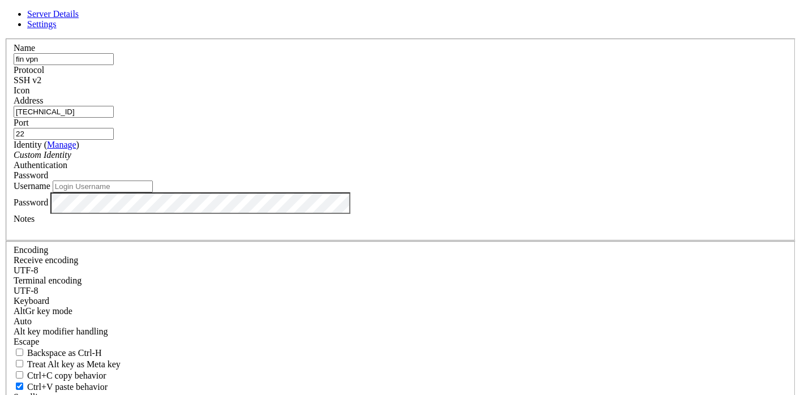  Describe the element at coordinates (329, 307) in the screenshot. I see `x-row: root@finserver:~# FATAL ERROR: Connection reset by peer` at that location.